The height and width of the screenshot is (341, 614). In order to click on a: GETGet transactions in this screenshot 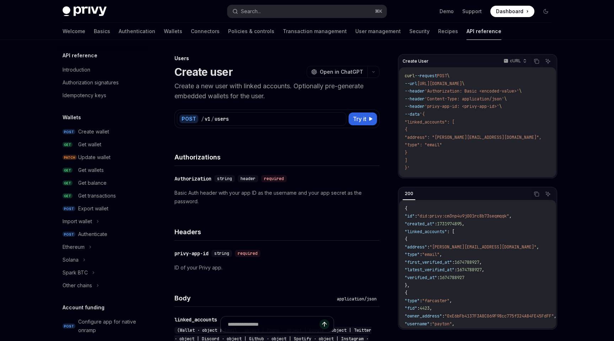, I will do `click(102, 196)`.